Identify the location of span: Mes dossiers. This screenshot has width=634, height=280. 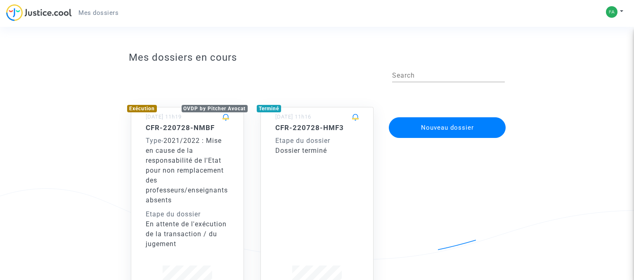
(98, 13).